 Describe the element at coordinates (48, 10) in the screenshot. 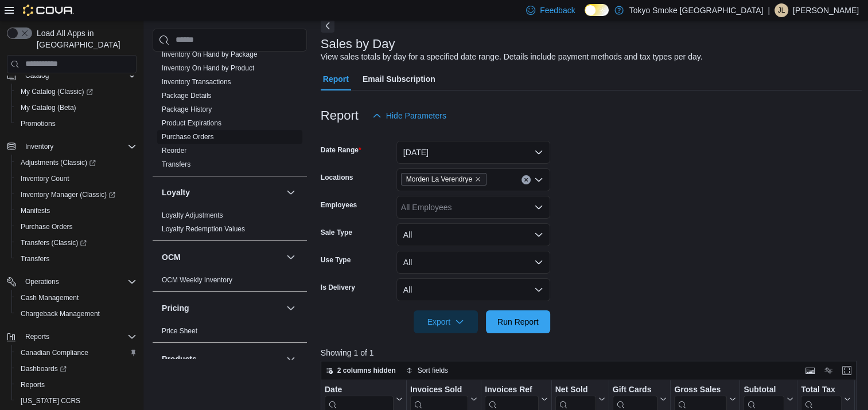

I see `img: Cova` at that location.